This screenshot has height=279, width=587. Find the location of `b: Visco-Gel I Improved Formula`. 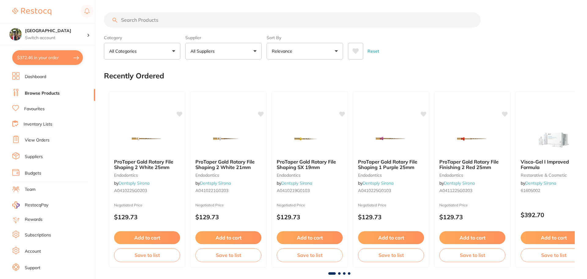

b: Visco-Gel I Improved Formula is located at coordinates (554, 164).